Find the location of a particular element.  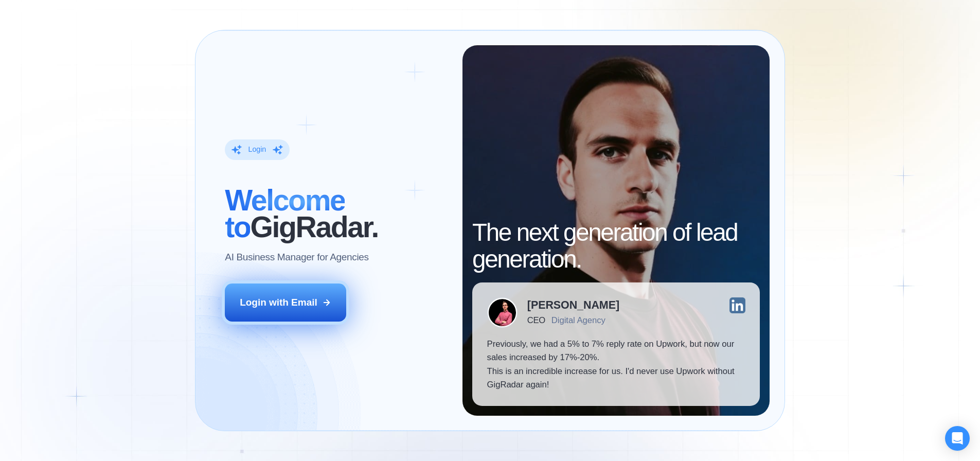

h2: ‍ GigRadar. is located at coordinates (336, 213).